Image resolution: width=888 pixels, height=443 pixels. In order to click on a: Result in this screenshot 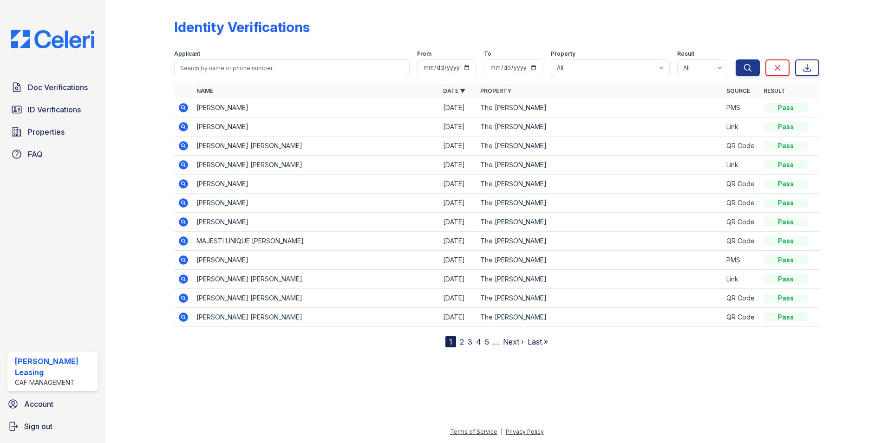, I will do `click(774, 91)`.